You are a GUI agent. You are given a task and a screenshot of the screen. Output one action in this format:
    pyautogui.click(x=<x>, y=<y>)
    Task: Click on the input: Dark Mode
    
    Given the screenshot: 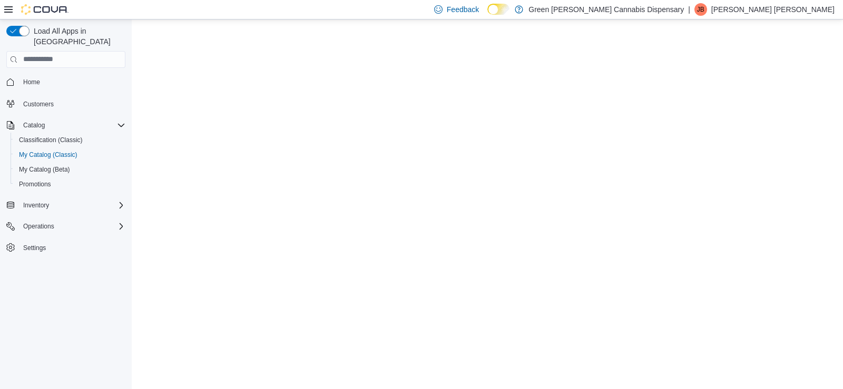 What is the action you would take?
    pyautogui.click(x=498, y=9)
    